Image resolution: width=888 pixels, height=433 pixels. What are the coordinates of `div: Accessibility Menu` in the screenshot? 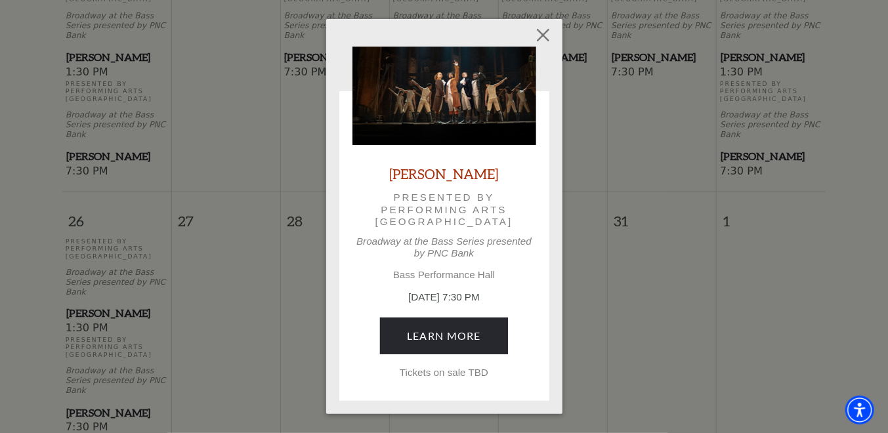 It's located at (860, 410).